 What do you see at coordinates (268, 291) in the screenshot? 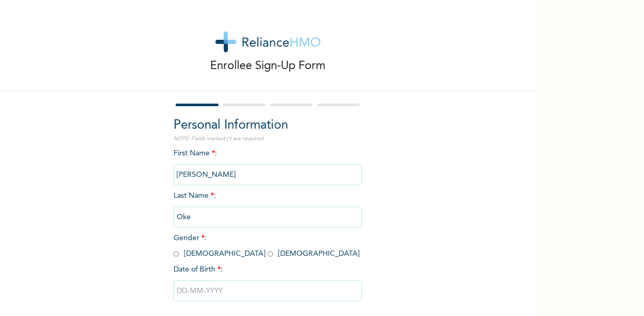
I see `input: DD-MM-YYYY` at bounding box center [268, 291].